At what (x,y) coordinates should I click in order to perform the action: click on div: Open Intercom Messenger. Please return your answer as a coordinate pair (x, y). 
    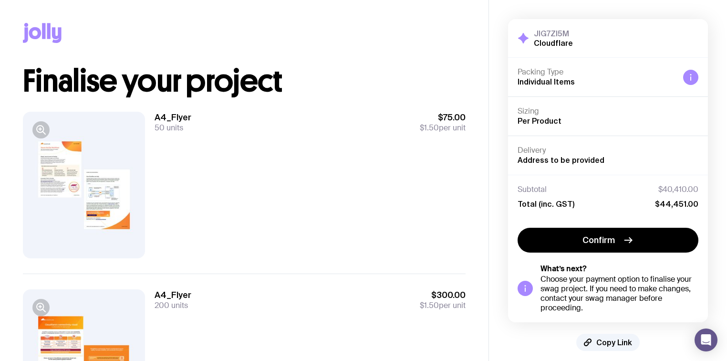
    Looking at the image, I should click on (706, 340).